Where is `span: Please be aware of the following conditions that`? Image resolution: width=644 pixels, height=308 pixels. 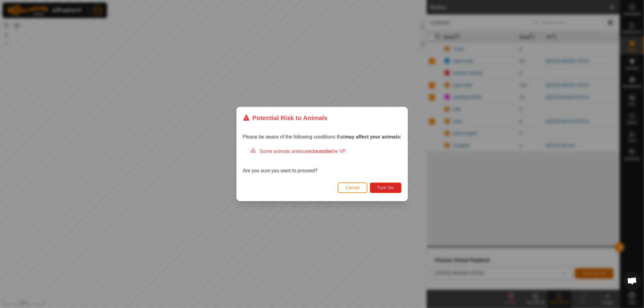 span: Please be aware of the following conditions that is located at coordinates (322, 137).